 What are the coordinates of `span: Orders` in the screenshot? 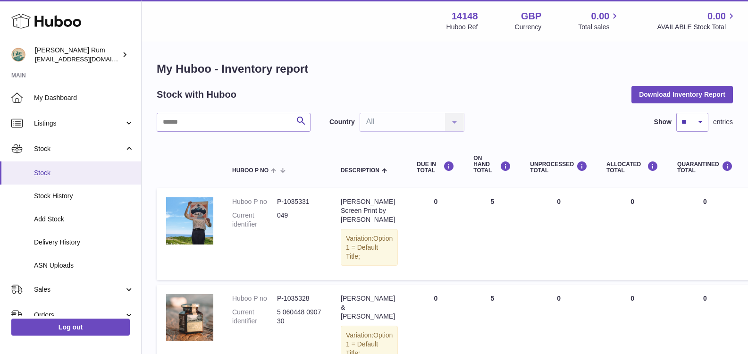 It's located at (79, 315).